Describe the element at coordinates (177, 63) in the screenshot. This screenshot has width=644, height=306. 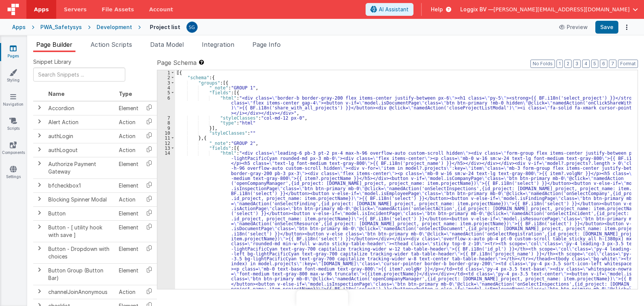
I see `span: Page Schema` at that location.